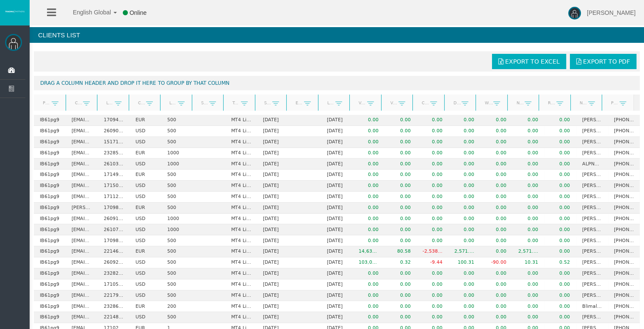 This screenshot has height=329, width=644. Describe the element at coordinates (496, 263) in the screenshot. I see `td: -90.00` at that location.